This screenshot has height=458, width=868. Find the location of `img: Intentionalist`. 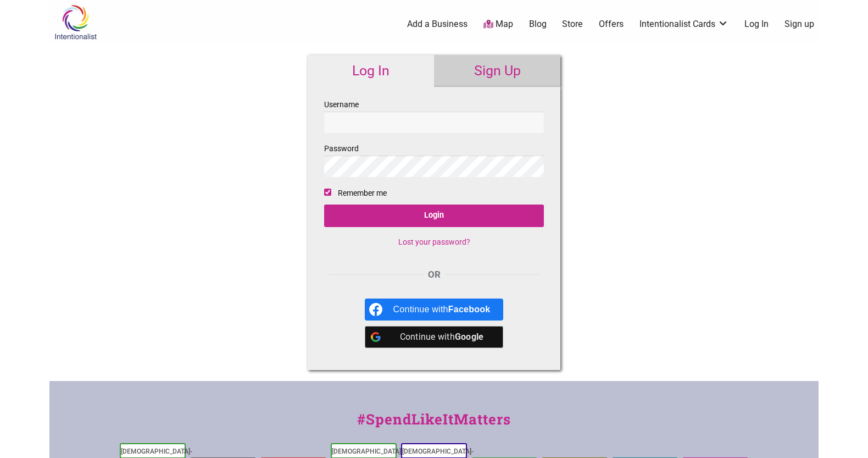

img: Intentionalist is located at coordinates (75, 22).